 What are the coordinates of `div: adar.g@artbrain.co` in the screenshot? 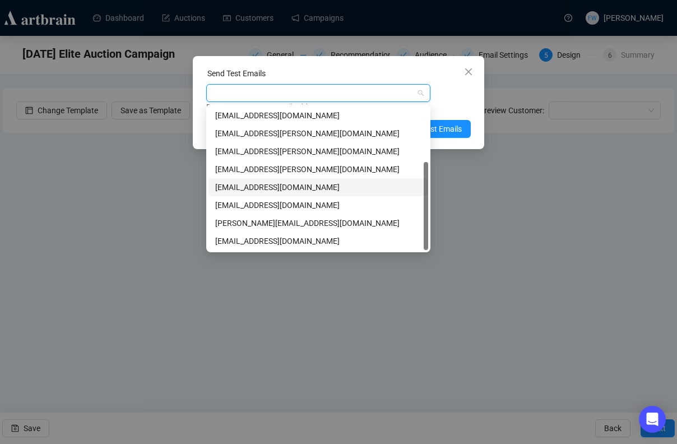 It's located at (318, 115).